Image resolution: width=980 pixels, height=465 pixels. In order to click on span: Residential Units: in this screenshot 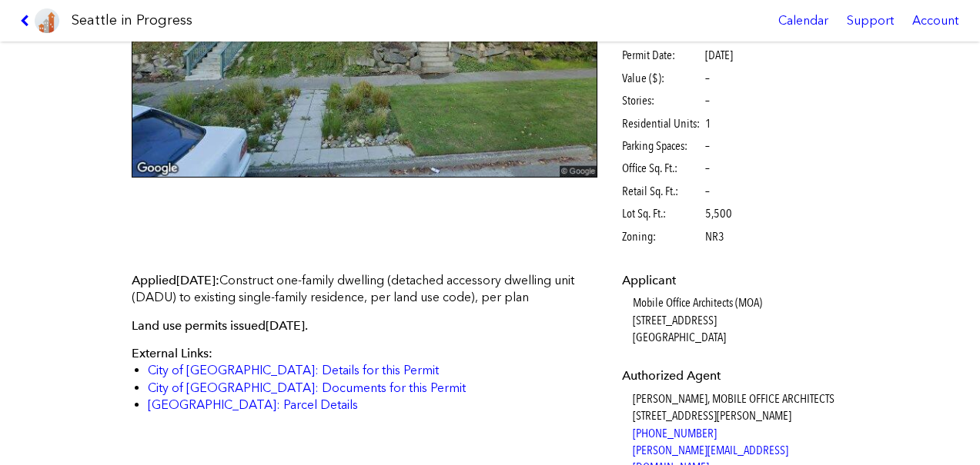, I will do `click(662, 124)`.